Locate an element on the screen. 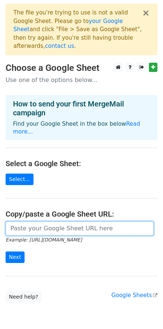 The height and width of the screenshot is (329, 163). input: Next is located at coordinates (15, 257).